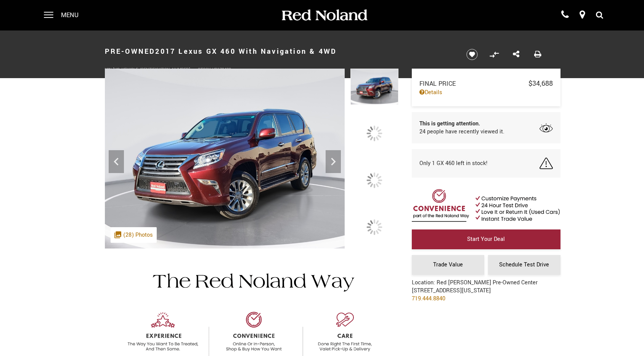  I want to click on span: $34,688, so click(541, 84).